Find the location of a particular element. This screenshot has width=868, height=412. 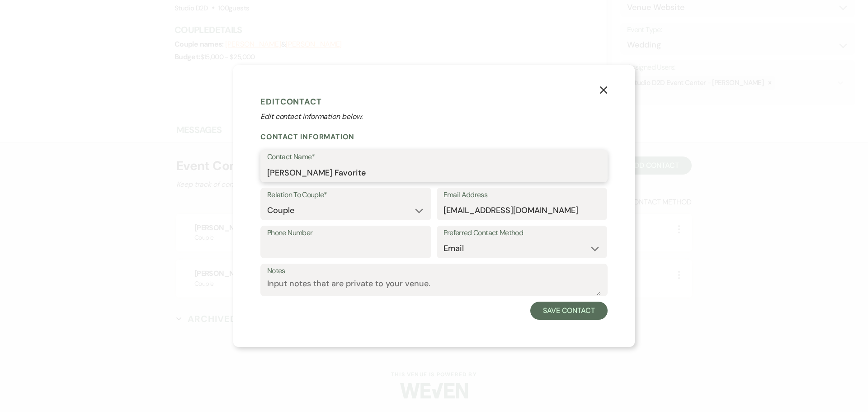

h2: Contact Information is located at coordinates (434, 137).